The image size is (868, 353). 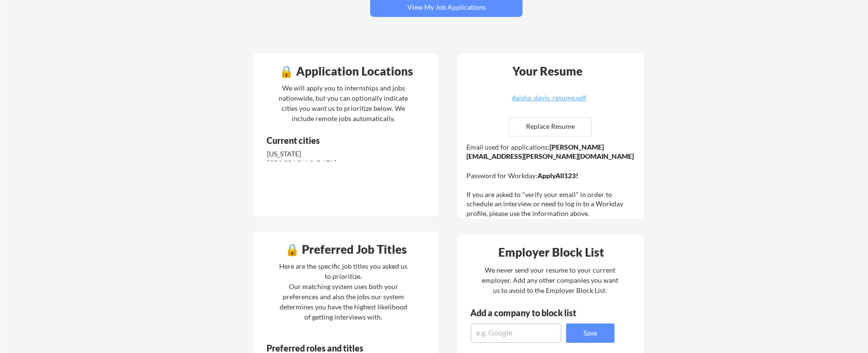 What do you see at coordinates (334, 140) in the screenshot?
I see `div: Current cities` at bounding box center [334, 140].